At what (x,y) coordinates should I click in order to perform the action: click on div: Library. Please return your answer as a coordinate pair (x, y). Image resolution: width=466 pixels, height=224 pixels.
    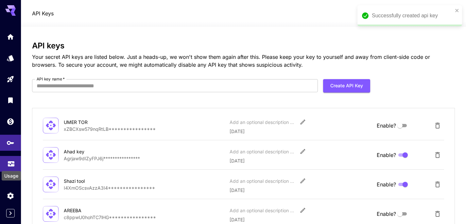
    Looking at the image, I should click on (10, 100).